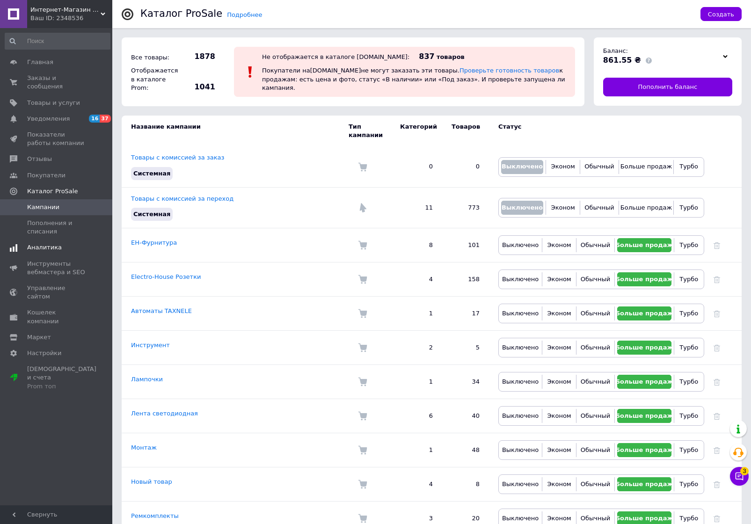 The height and width of the screenshot is (524, 751). Describe the element at coordinates (177, 157) in the screenshot. I see `a: Товары с комиссией за заказ` at that location.